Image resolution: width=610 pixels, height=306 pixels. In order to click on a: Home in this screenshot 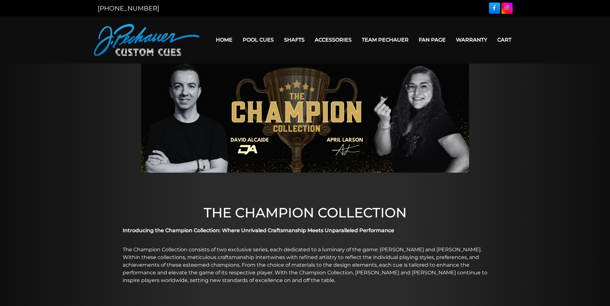, I will do `click(224, 40)`.